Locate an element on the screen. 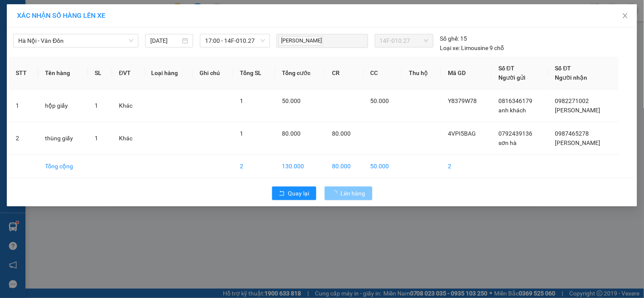 The image size is (644, 298). span: 0816346179 is located at coordinates (515, 101).